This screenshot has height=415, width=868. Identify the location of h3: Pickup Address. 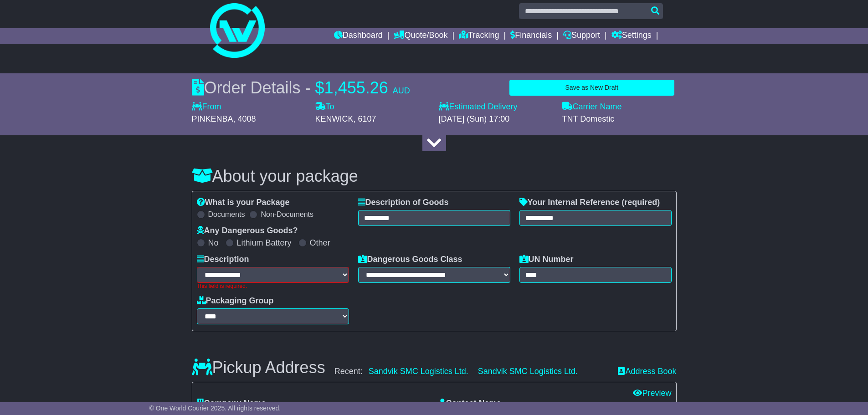
(258, 368).